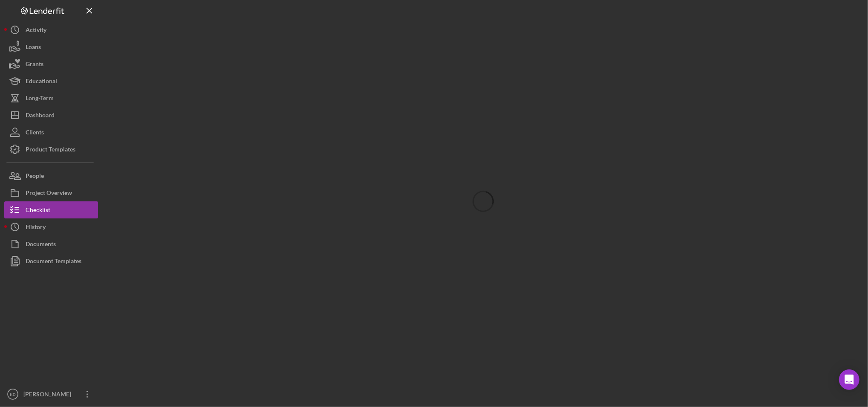 The width and height of the screenshot is (868, 407). I want to click on div: Educational, so click(41, 82).